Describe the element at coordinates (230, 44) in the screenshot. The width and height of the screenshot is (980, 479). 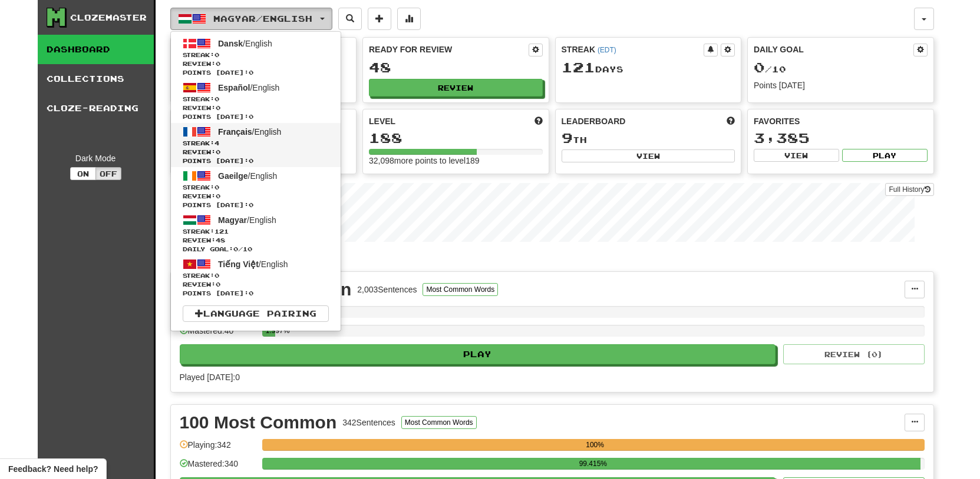
I see `span: Dansk` at that location.